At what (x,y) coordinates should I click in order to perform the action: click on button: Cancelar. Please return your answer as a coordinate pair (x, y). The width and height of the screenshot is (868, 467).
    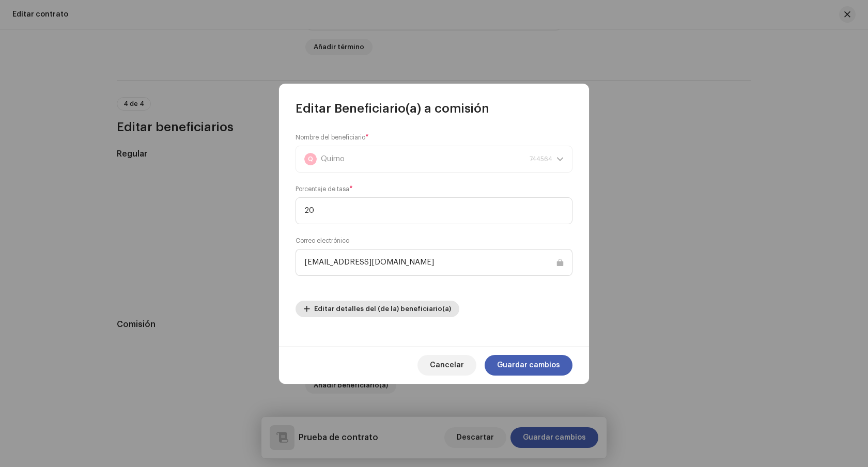
    Looking at the image, I should click on (447, 365).